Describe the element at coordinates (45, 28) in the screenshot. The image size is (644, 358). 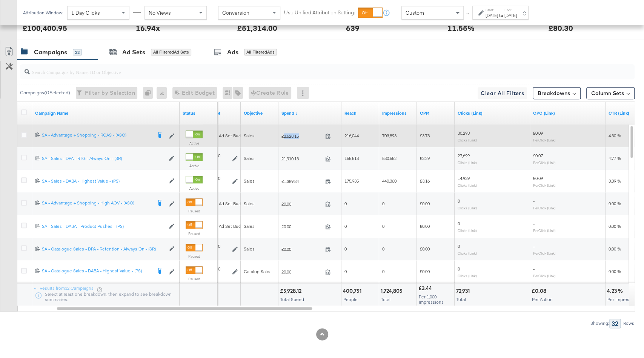
I see `div: £100,400.95` at that location.